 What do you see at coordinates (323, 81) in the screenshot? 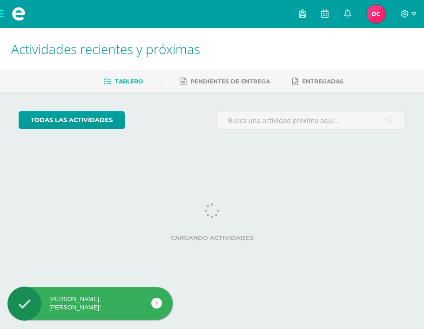
I see `span: Entregadas` at bounding box center [323, 81].